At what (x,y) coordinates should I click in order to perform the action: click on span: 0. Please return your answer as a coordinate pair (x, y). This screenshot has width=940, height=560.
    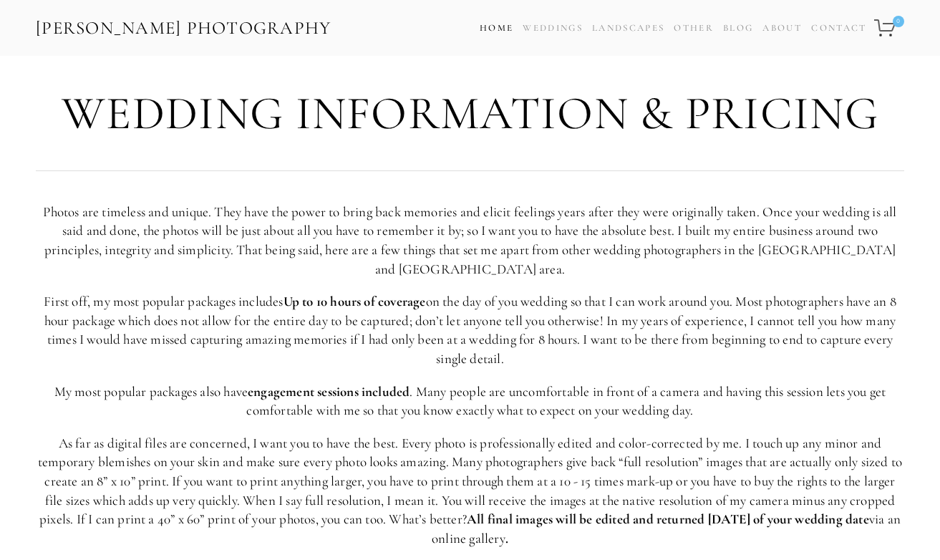
    Looking at the image, I should click on (899, 22).